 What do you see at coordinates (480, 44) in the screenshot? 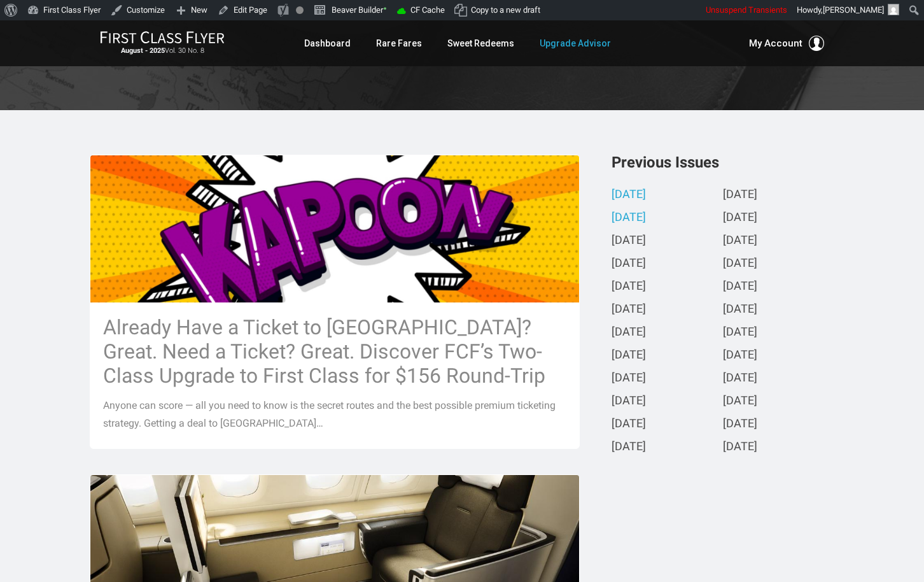
I see `a: Sweet Redeems` at bounding box center [480, 44].